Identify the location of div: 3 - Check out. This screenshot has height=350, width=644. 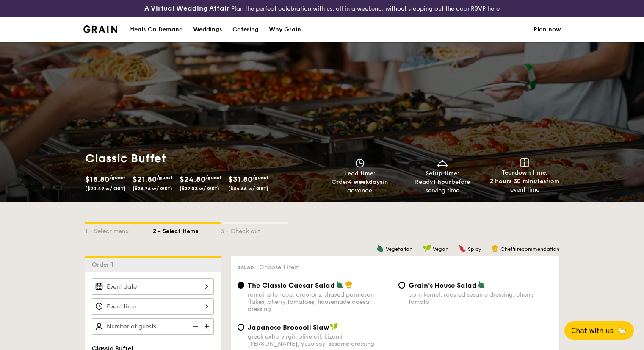
(254, 230).